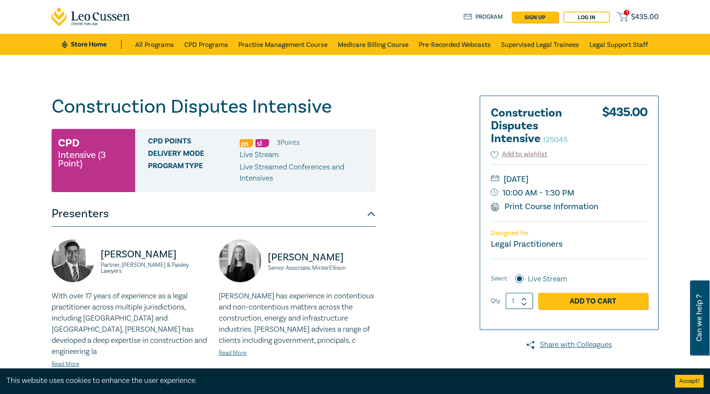 Image resolution: width=710 pixels, height=394 pixels. What do you see at coordinates (535, 17) in the screenshot?
I see `a: sign up` at bounding box center [535, 17].